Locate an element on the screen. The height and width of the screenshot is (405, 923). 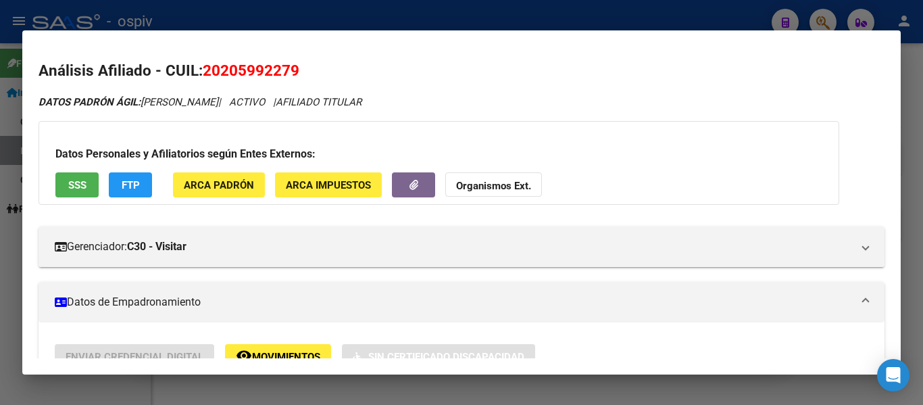
button: Movimientos is located at coordinates (278, 356).